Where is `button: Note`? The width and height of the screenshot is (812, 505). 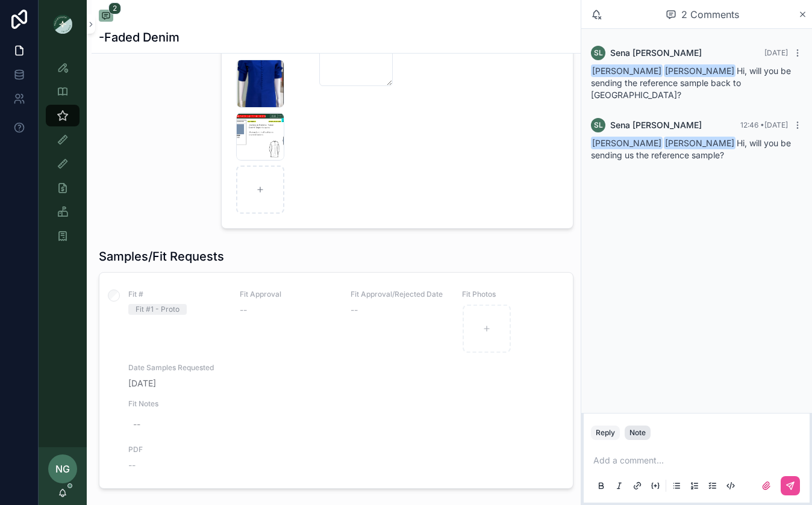
button: Note is located at coordinates (637, 432).